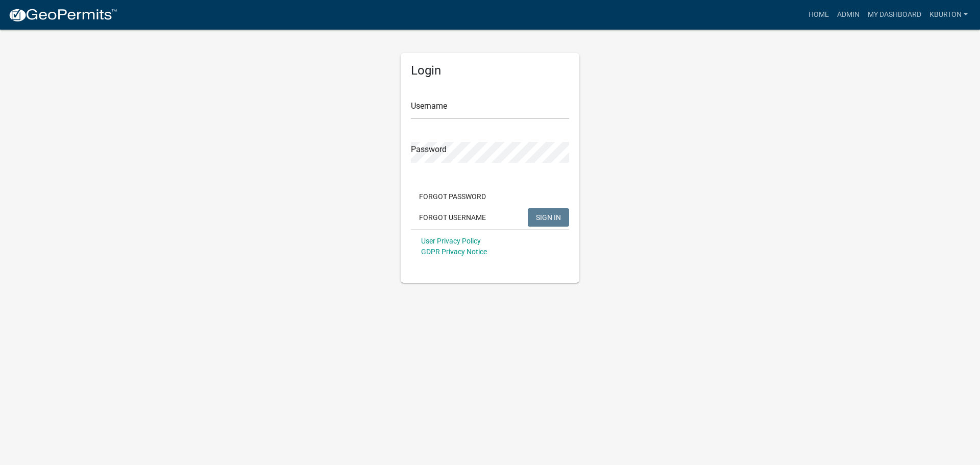 The height and width of the screenshot is (465, 980). I want to click on button: SIGN IN, so click(548, 218).